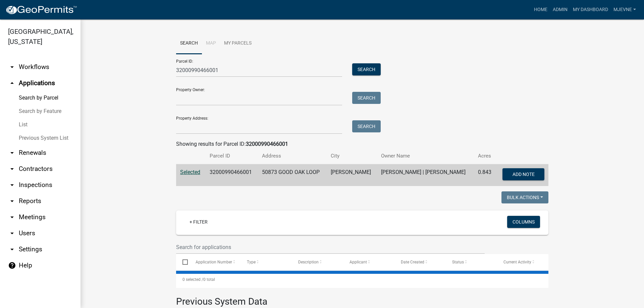 The width and height of the screenshot is (644, 308). What do you see at coordinates (485, 175) in the screenshot?
I see `td: 0.843` at bounding box center [485, 175].